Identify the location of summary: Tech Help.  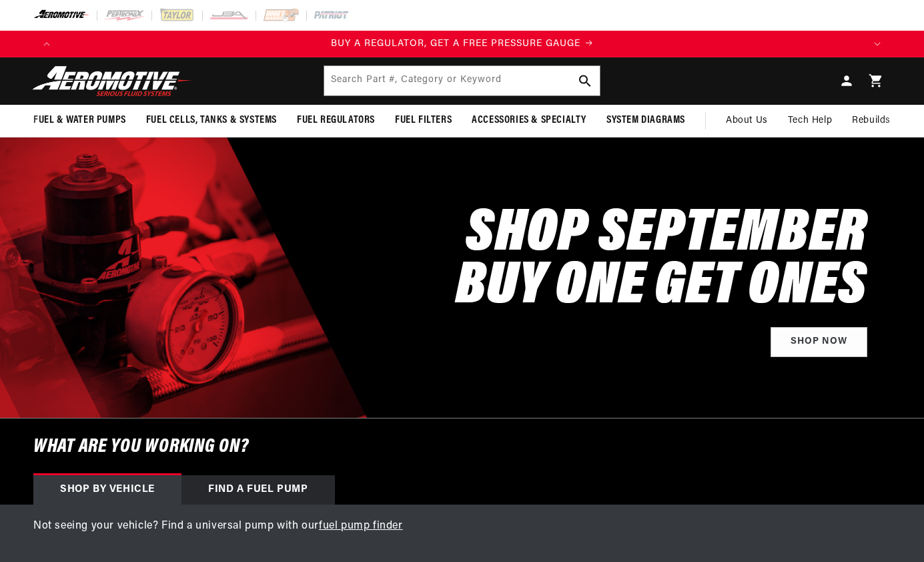
(810, 121).